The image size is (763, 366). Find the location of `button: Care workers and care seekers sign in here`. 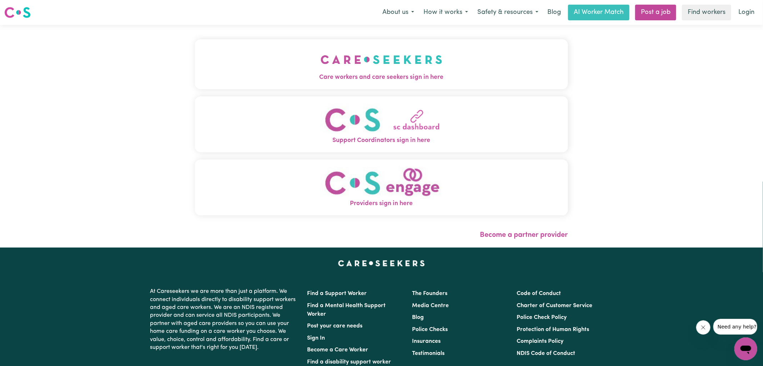

button: Care workers and care seekers sign in here is located at coordinates (381, 64).